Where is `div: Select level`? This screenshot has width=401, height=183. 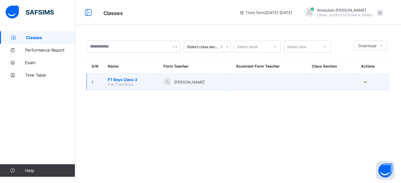 div: Select level is located at coordinates (248, 47).